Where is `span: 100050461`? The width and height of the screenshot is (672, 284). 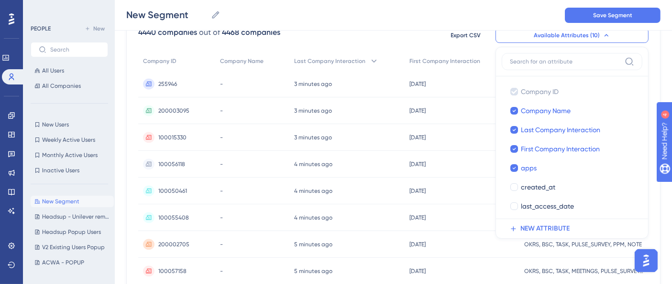
span: 100050461 is located at coordinates (173, 191).